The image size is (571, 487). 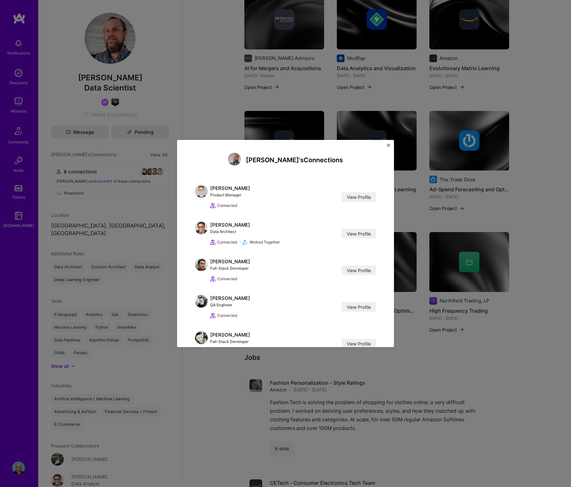 What do you see at coordinates (230, 305) in the screenshot?
I see `div: QA Engineer` at bounding box center [230, 305].